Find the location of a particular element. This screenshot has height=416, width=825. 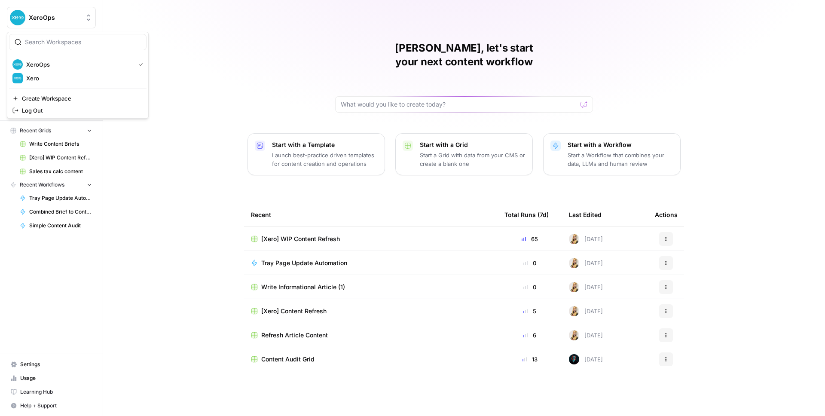

p: Start with a Template is located at coordinates (325, 145).